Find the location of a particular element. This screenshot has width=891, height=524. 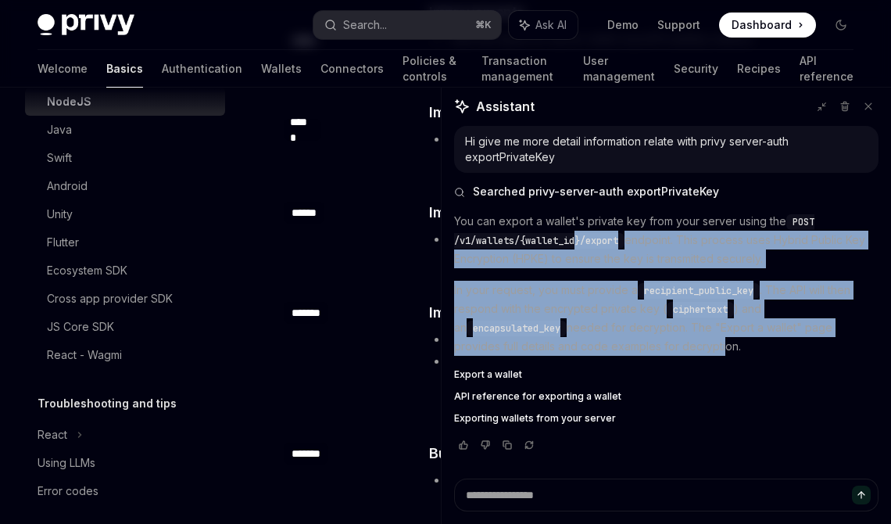

p: You can export a wallet's private key from your server using the endpoint. This process uses Hybr... is located at coordinates (666, 240).